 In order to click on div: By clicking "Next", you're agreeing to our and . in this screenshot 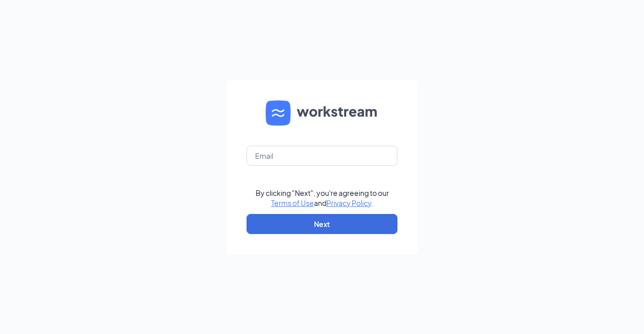, I will do `click(322, 198)`.